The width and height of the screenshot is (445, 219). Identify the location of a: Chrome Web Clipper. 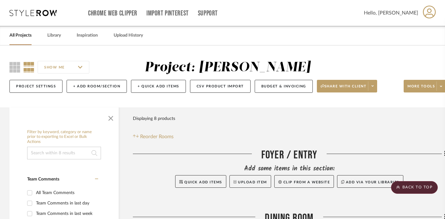
(113, 13).